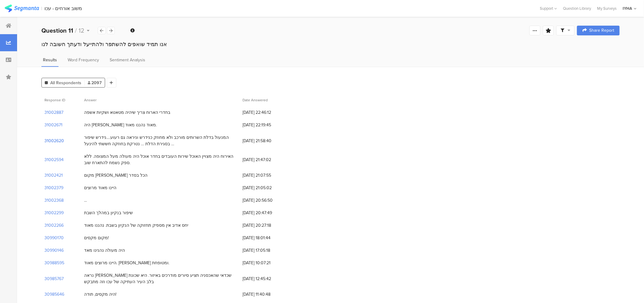 This screenshot has width=644, height=303. What do you see at coordinates (577, 8) in the screenshot?
I see `a: Question Library` at bounding box center [577, 8].